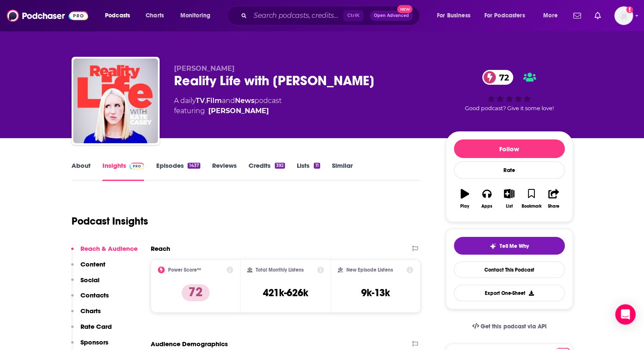  Describe the element at coordinates (513, 326) in the screenshot. I see `span: Get this podcast via API` at that location.